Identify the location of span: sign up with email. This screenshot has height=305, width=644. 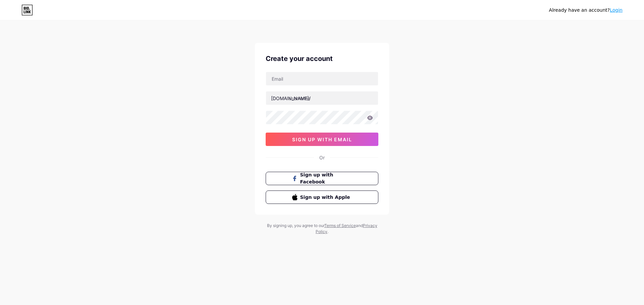
(322, 139).